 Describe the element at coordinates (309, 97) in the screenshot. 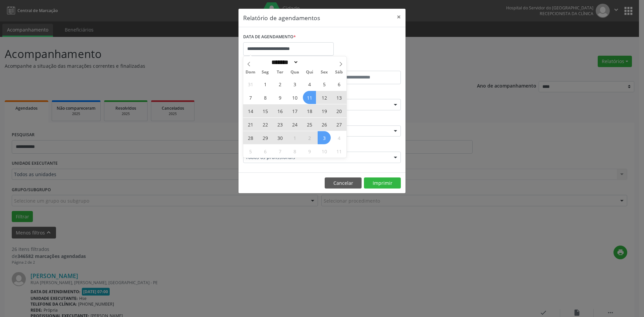

I see `span: Setembro 11, 2025` at that location.